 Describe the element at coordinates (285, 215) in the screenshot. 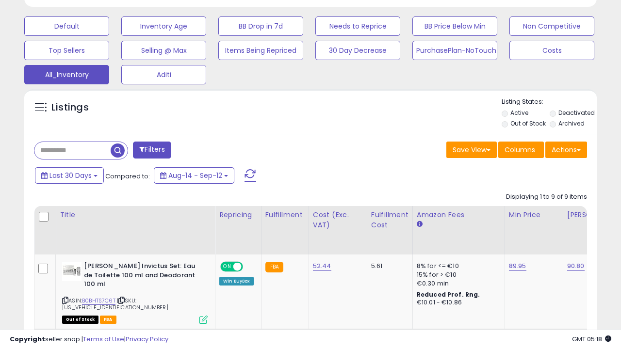

I see `div: Fulfillment` at that location.